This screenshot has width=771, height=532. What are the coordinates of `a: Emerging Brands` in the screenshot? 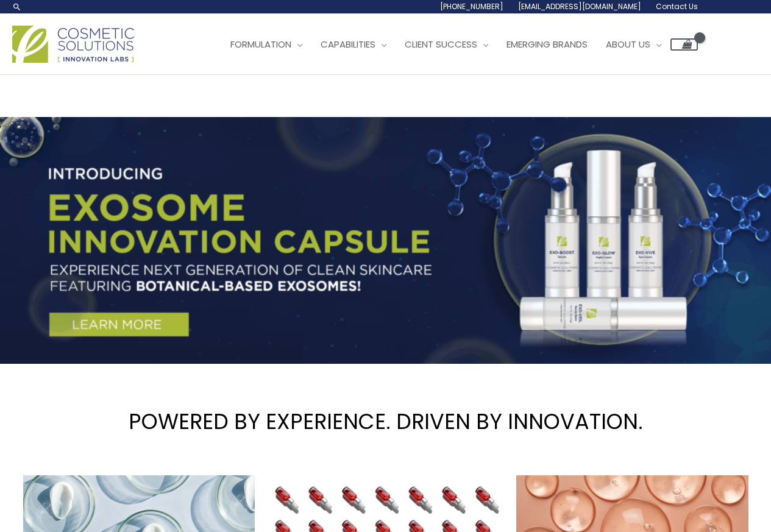 It's located at (547, 44).